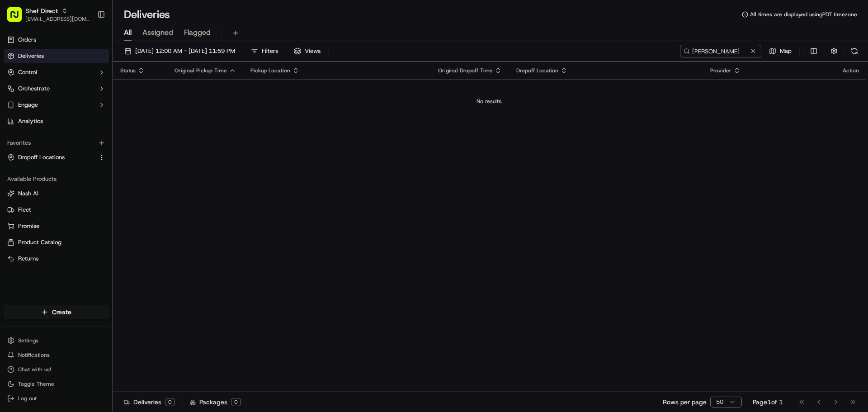 The width and height of the screenshot is (868, 412). I want to click on button: See all, so click(152, 120).